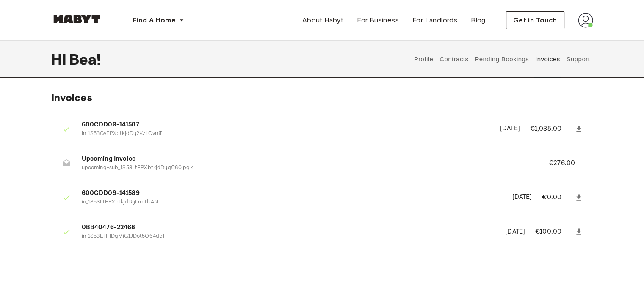 Image resolution: width=644 pixels, height=294 pixels. I want to click on img: avatar, so click(585, 20).